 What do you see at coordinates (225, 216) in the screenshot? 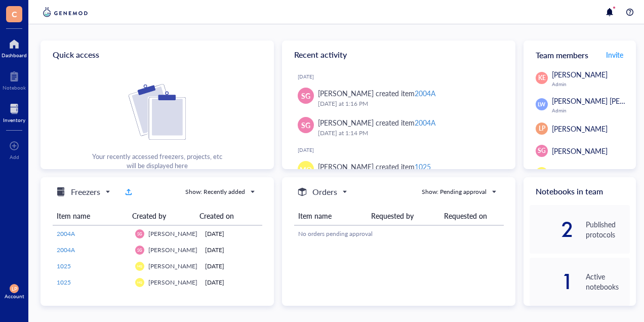
I see `th: Created on` at bounding box center [225, 216].